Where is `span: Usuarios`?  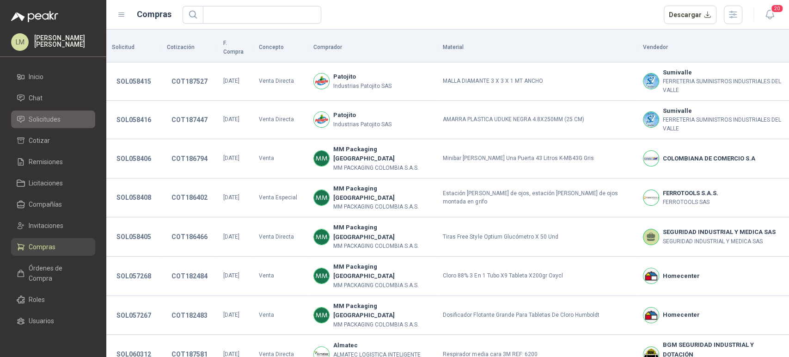 span: Usuarios is located at coordinates (41, 321).